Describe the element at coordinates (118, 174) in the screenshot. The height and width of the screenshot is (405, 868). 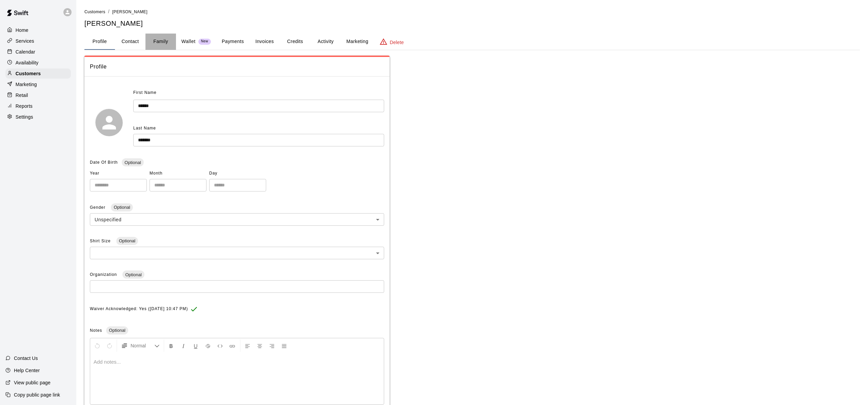
I see `span: Year` at that location.